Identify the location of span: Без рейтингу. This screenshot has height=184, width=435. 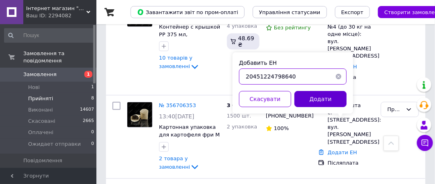
(293, 27).